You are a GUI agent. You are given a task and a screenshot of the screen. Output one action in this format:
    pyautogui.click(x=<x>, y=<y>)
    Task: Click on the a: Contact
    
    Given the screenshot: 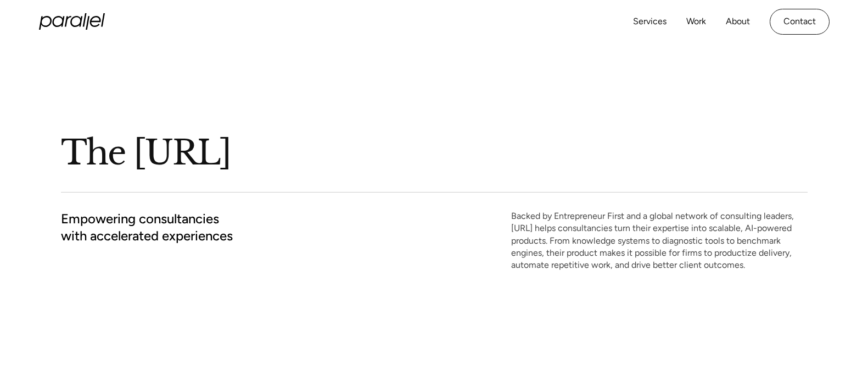 What is the action you would take?
    pyautogui.click(x=799, y=21)
    